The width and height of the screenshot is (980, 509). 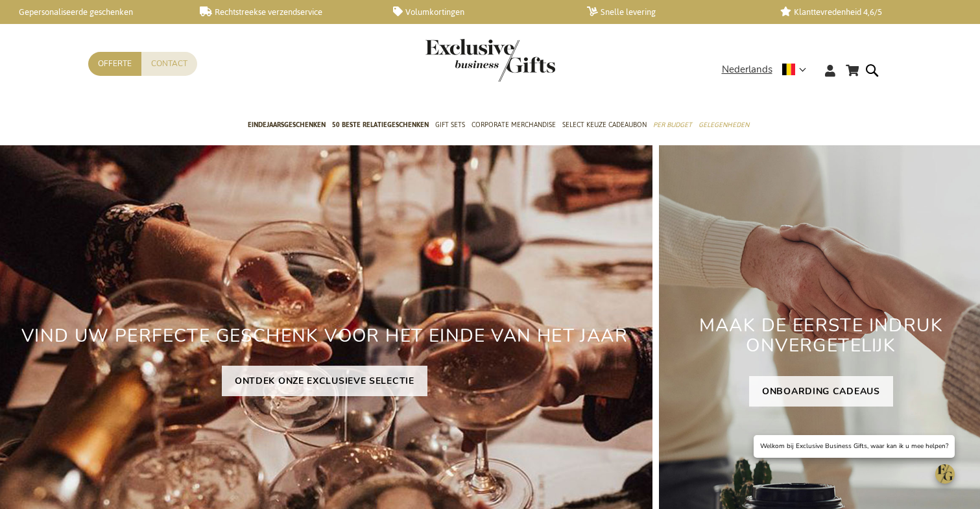 I want to click on img: Exclusive Business gifts logo, so click(x=491, y=60).